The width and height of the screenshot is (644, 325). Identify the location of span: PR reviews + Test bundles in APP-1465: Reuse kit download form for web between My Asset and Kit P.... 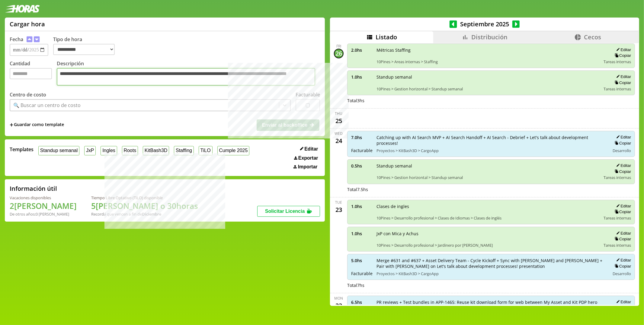
(491, 308).